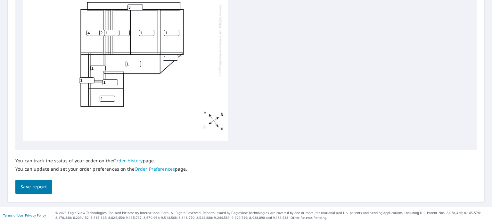 This screenshot has width=492, height=223. Describe the element at coordinates (13, 215) in the screenshot. I see `a: Terms of Use` at that location.